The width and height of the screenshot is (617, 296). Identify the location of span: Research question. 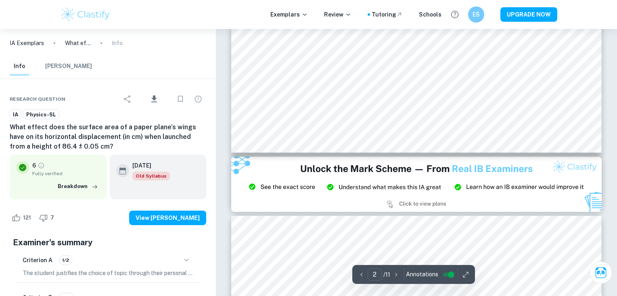
(38, 99).